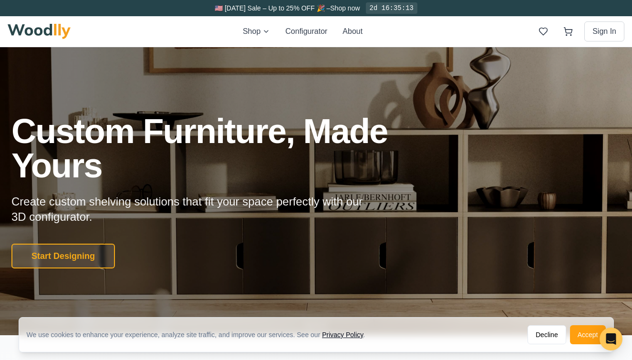  I want to click on div: We use cookies to enhance your experience, analyze site traffic, and improve our services. See our ., so click(200, 335).